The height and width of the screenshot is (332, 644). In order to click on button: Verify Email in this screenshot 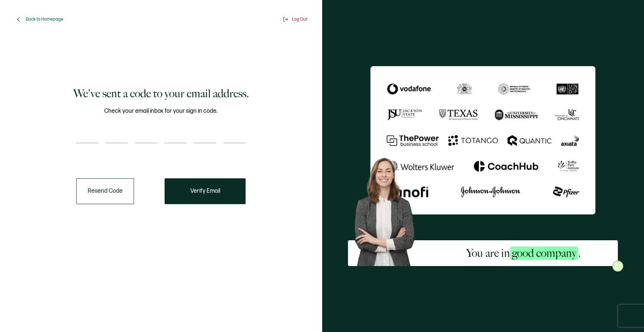, I will do `click(205, 191)`.